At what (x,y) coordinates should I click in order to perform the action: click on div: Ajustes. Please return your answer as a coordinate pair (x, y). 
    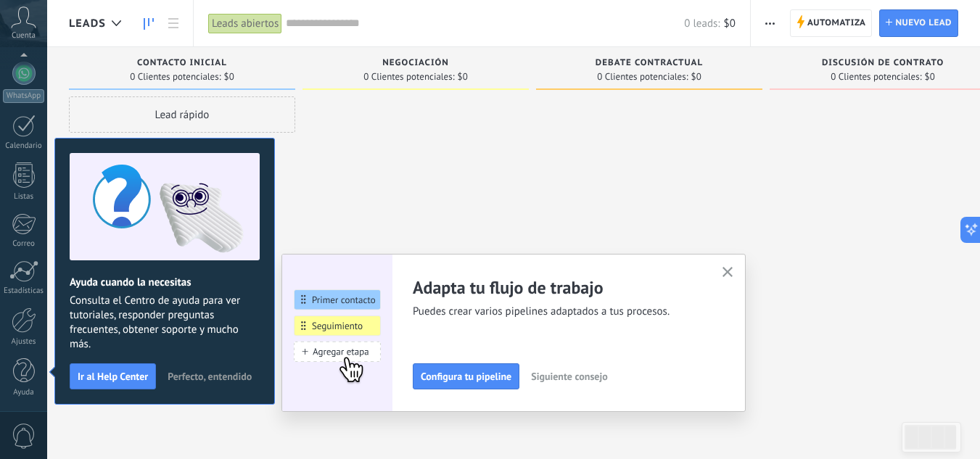
    Looking at the image, I should click on (24, 341).